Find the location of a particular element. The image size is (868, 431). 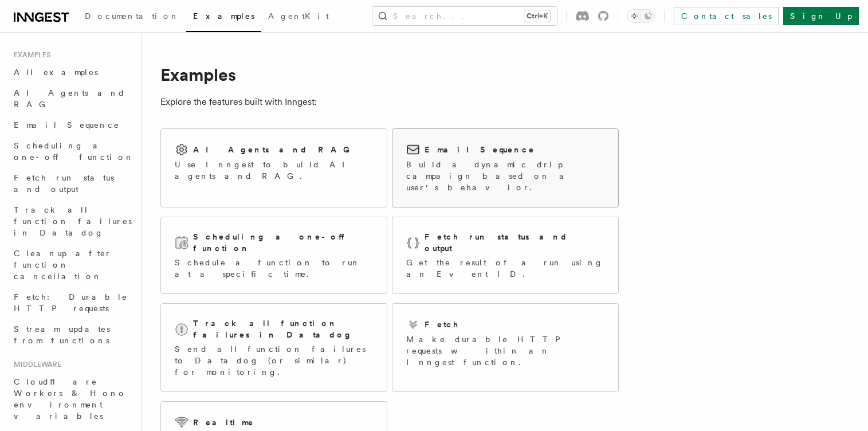

h2: Scheduling a one-off function is located at coordinates (283, 243).